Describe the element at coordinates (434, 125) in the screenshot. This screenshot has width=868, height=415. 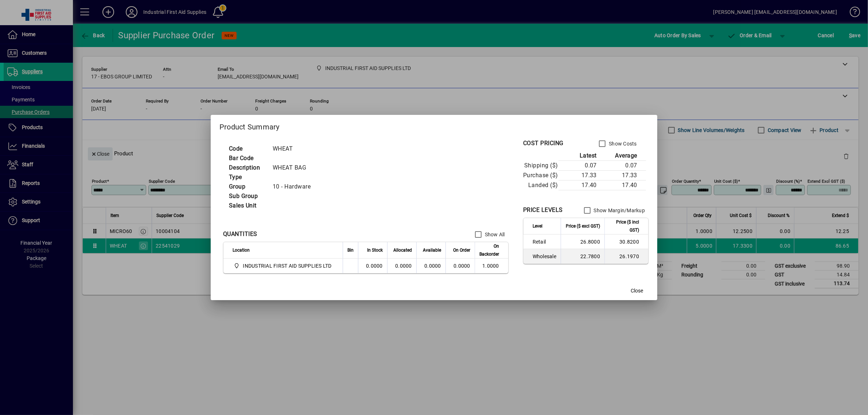
I see `h2: Product Summary` at that location.